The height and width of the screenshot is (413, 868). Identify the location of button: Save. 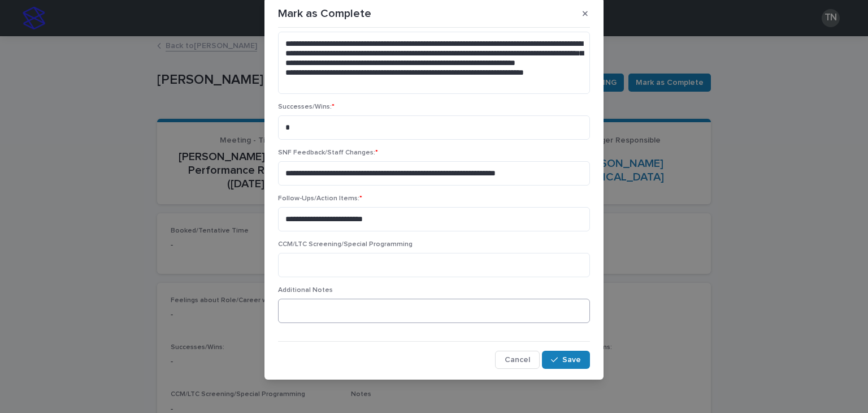
(566, 359).